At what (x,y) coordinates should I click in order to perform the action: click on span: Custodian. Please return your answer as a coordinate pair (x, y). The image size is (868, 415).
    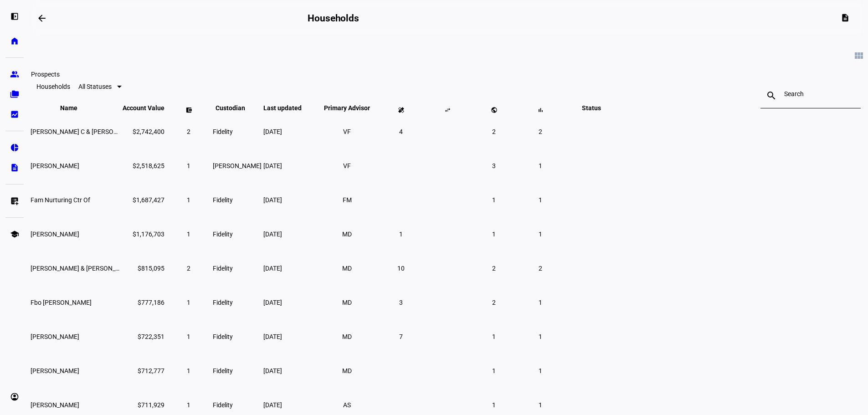
    Looking at the image, I should click on (237, 108).